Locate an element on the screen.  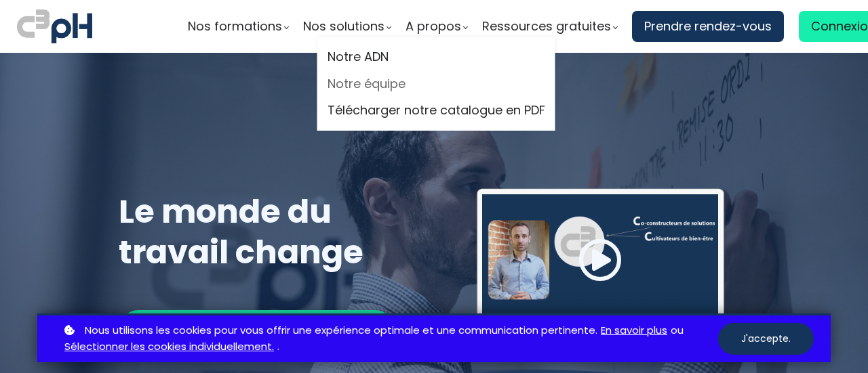
a: Sélectionner les cookies individuellement. is located at coordinates (169, 347).